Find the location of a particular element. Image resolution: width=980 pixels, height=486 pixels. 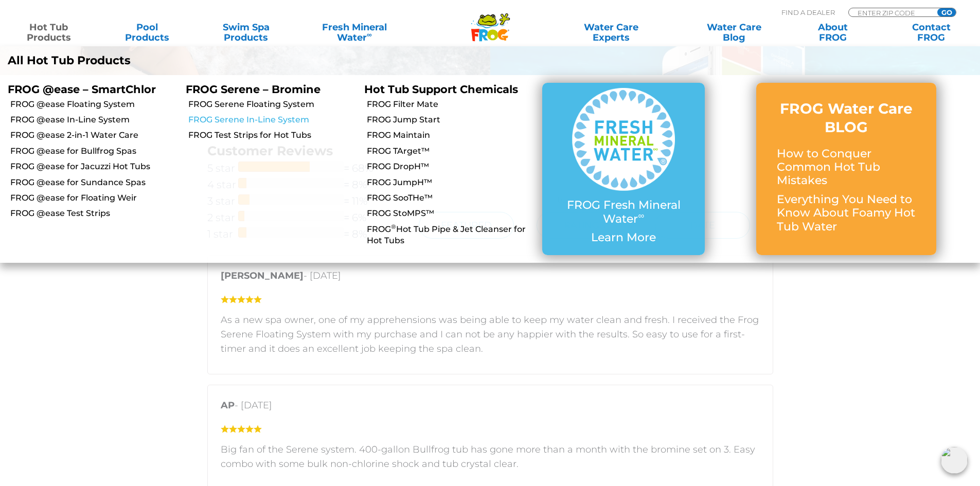

p: As a new spa owner, one of my apprehensions was being able to keep my water clean and fresh. I re... is located at coordinates (490, 334).